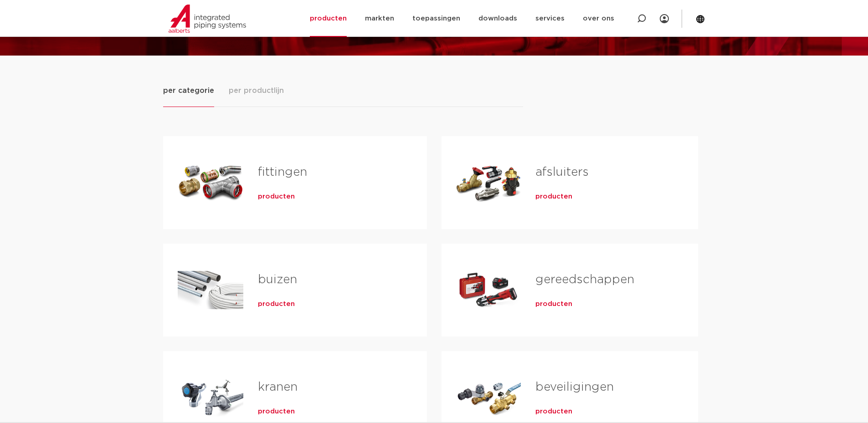 Image resolution: width=868 pixels, height=423 pixels. What do you see at coordinates (574, 387) in the screenshot?
I see `a: beveiligingen` at bounding box center [574, 387].